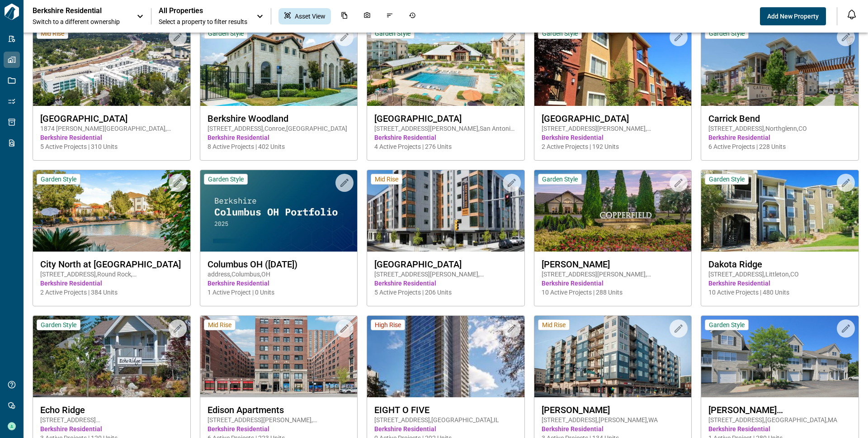  Describe the element at coordinates (780, 119) in the screenshot. I see `span: Carrick Bend` at that location.